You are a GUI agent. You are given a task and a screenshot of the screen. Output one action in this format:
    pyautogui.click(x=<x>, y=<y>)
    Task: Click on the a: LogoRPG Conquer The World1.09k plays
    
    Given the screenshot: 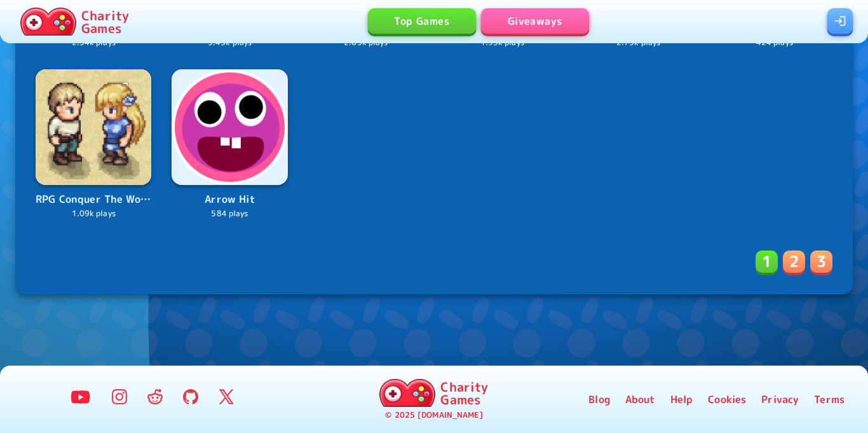 What is the action you would take?
    pyautogui.click(x=94, y=144)
    